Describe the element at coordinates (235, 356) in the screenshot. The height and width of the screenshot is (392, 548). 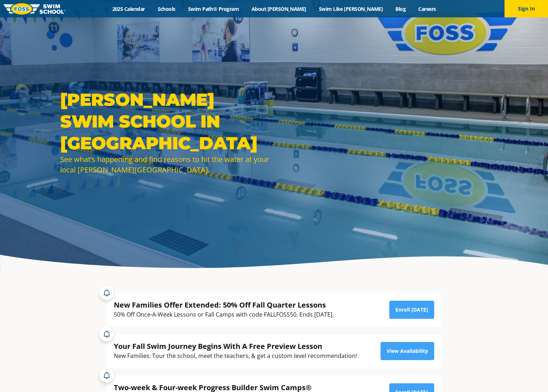
I see `div: New Families: Tour the school, meet the teachers, & get a custom level recommendation!` at that location.